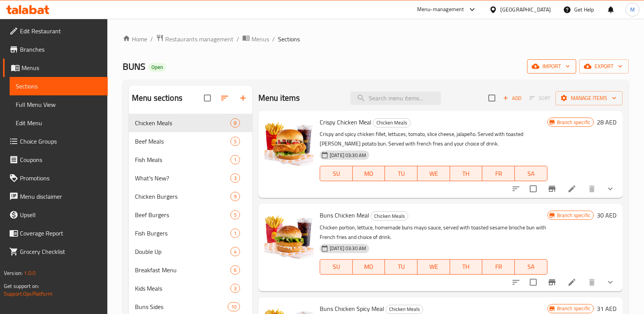 This screenshot has width=644, height=314. Describe the element at coordinates (190, 123) in the screenshot. I see `div: Chicken Meals8` at that location.